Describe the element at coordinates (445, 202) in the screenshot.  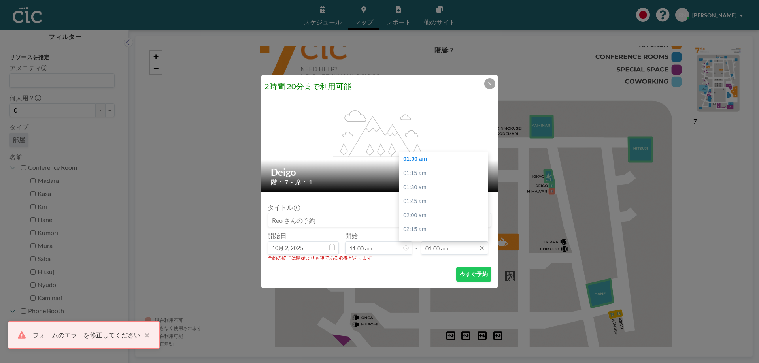
I see `div: 01:45 am` at that location.